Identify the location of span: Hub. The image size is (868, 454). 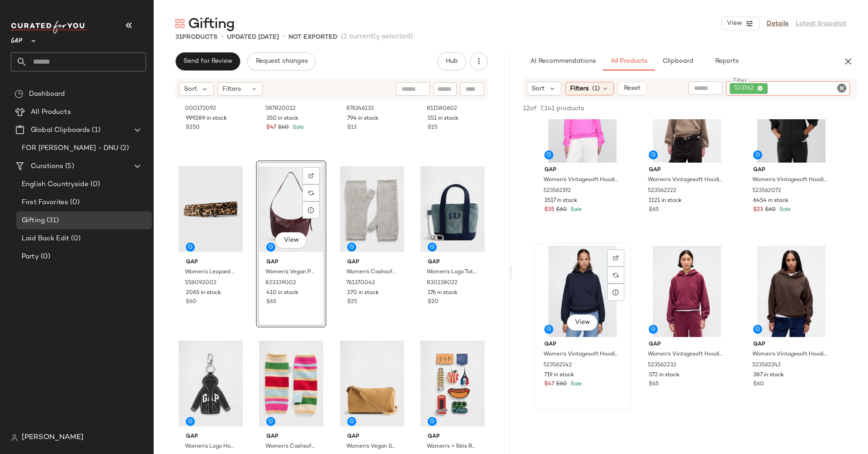
(452, 61).